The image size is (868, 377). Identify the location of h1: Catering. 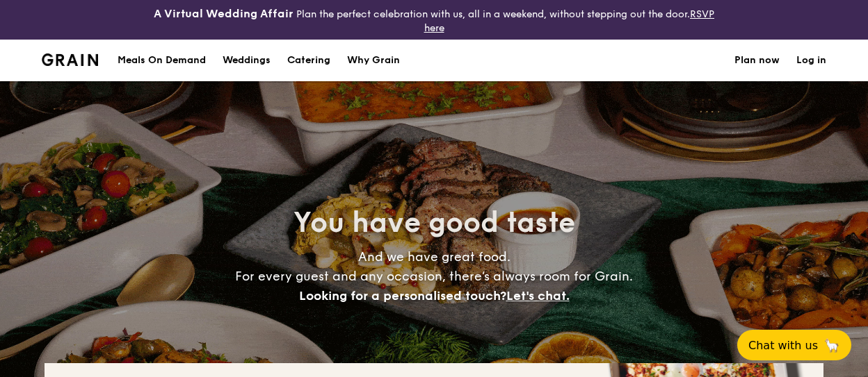
(309, 61).